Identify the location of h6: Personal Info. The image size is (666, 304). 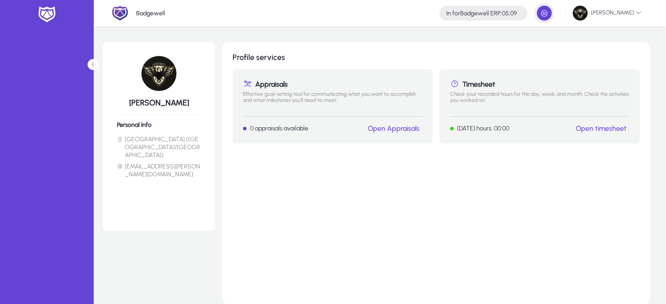
(159, 125).